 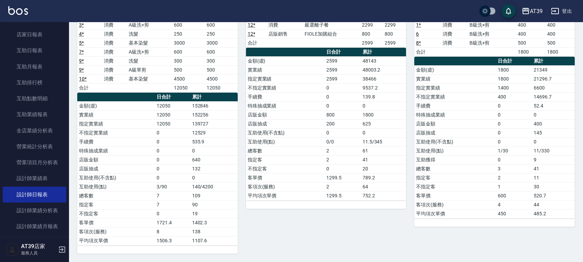 What do you see at coordinates (554, 97) in the screenshot?
I see `td: 14696.7` at bounding box center [554, 97].